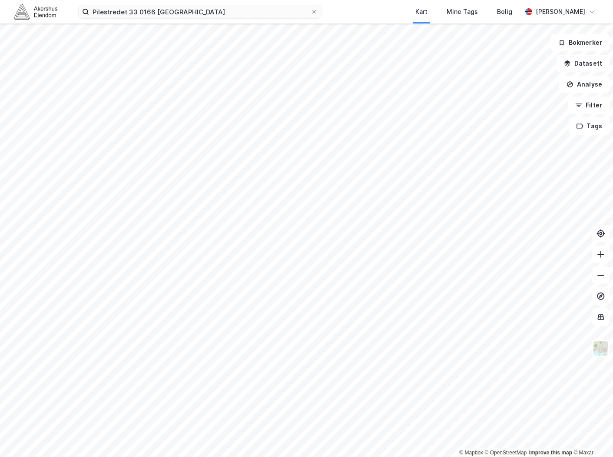 Image resolution: width=613 pixels, height=457 pixels. I want to click on input: Søk på adresse, matrikkel, gårdeiere, leietakere eller personer, so click(200, 12).